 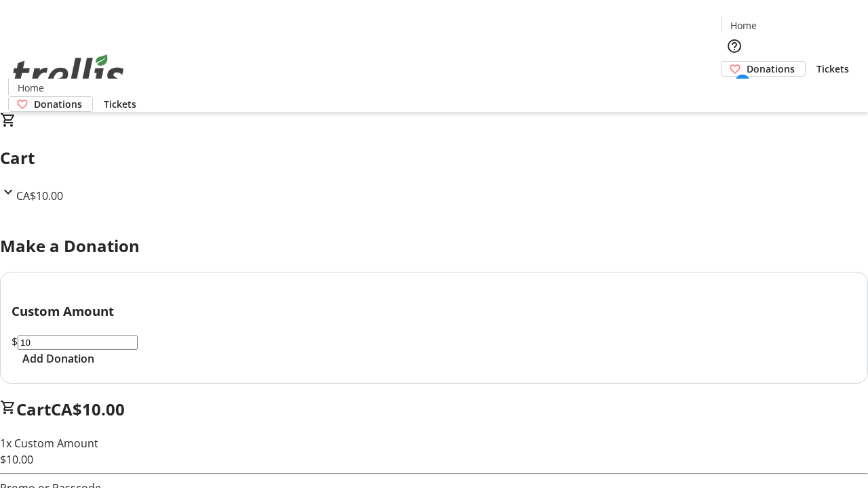 What do you see at coordinates (69, 74) in the screenshot?
I see `img: Orient E2E Organization Y7NcwNvPtw's Logo` at bounding box center [69, 74].